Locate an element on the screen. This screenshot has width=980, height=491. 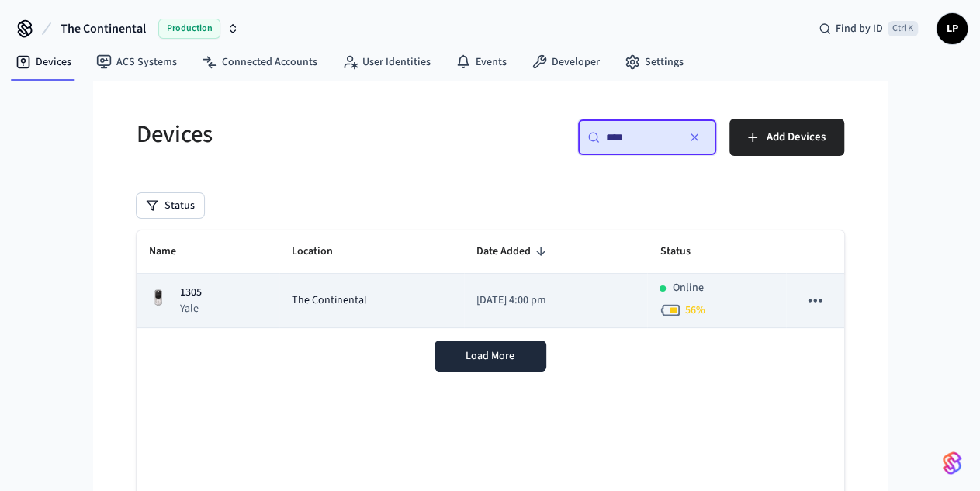
span: Load More is located at coordinates (490, 356).